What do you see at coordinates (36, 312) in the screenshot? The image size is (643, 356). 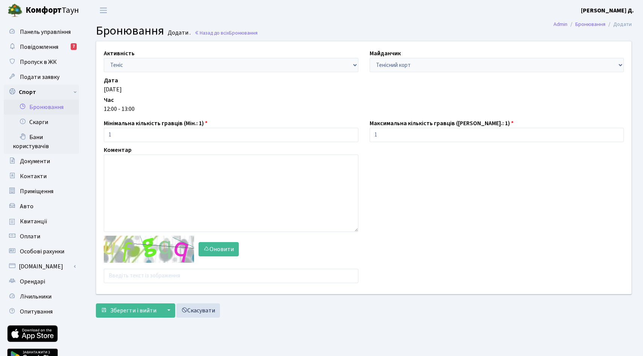 I see `span: Опитування` at bounding box center [36, 312].